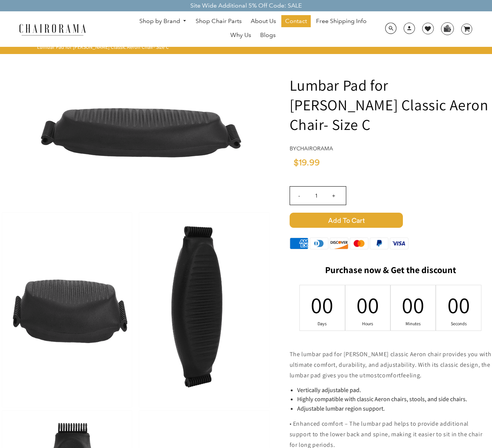 The height and width of the screenshot is (448, 492). What do you see at coordinates (135, 131) in the screenshot?
I see `a: Lumbar Pad for Herman Miller Classic Aeron Chair- Size C - chairorama` at bounding box center [135, 131].